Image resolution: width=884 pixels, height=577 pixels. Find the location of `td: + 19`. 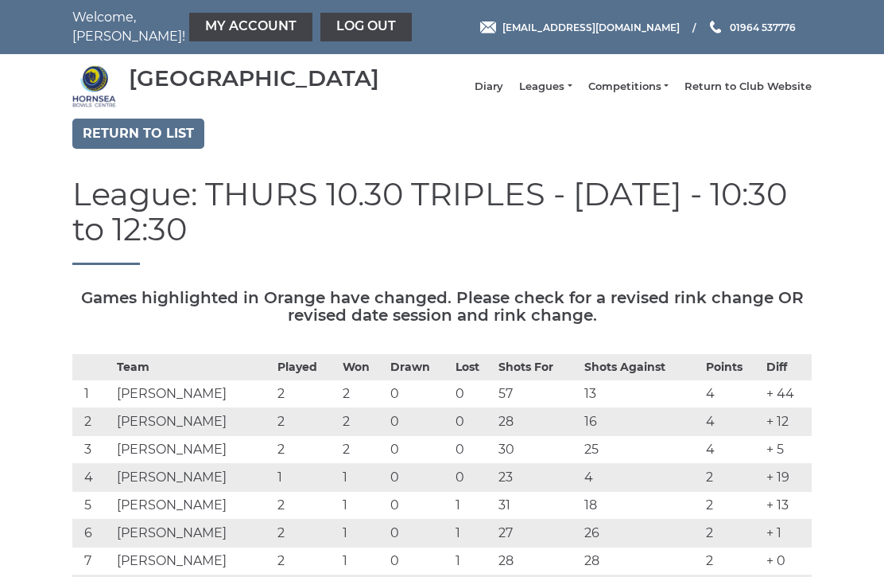

td: + 19 is located at coordinates (787, 477).